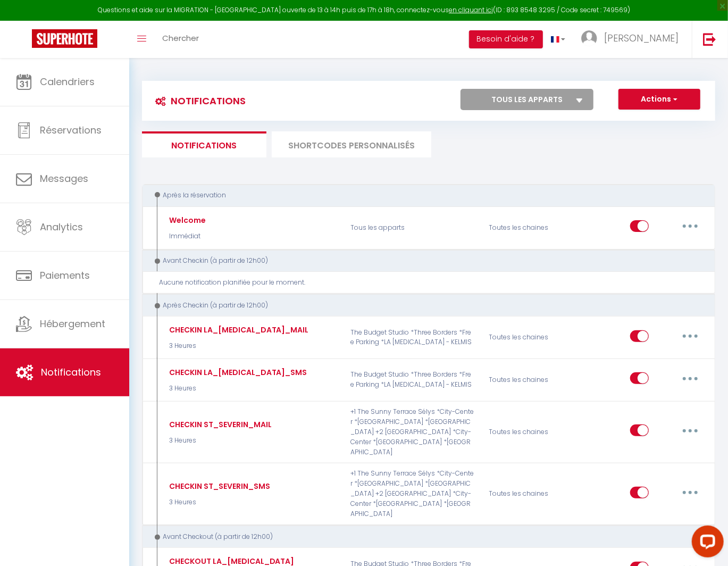 The height and width of the screenshot is (566, 728). I want to click on span: Messages, so click(64, 178).